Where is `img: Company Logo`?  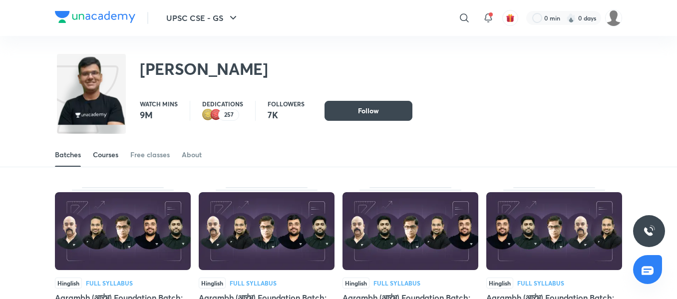 img: Company Logo is located at coordinates (95, 17).